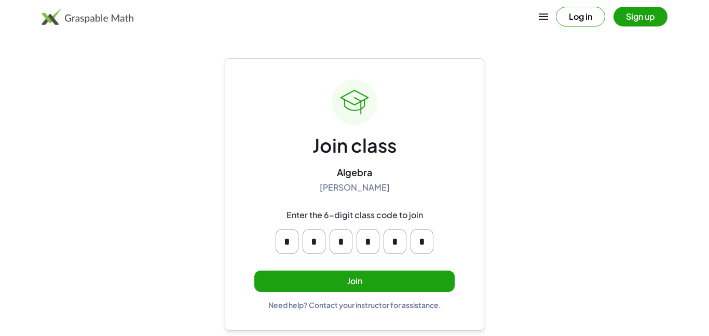 The height and width of the screenshot is (336, 709). What do you see at coordinates (368, 241) in the screenshot?
I see `input: Please enter OTP character 4` at bounding box center [368, 241].